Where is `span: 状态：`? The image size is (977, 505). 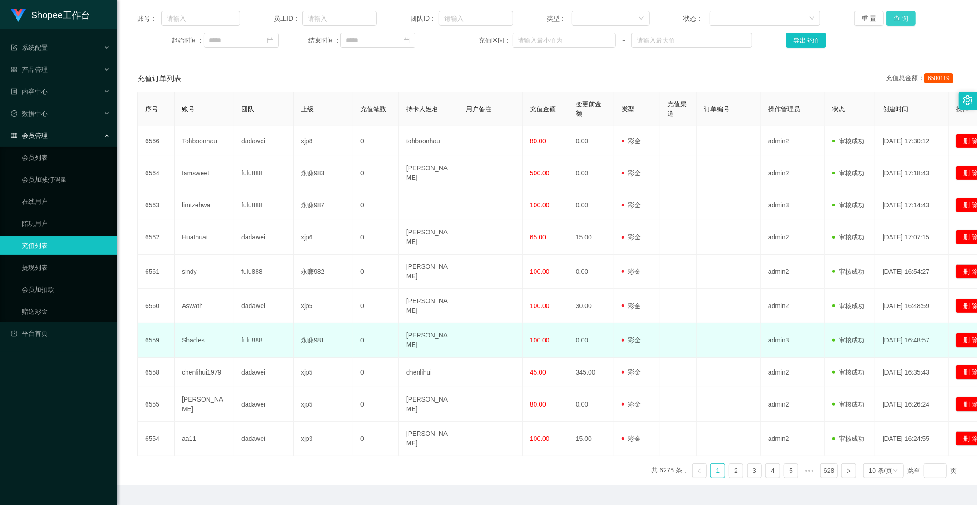
span: 状态： is located at coordinates (697, 18).